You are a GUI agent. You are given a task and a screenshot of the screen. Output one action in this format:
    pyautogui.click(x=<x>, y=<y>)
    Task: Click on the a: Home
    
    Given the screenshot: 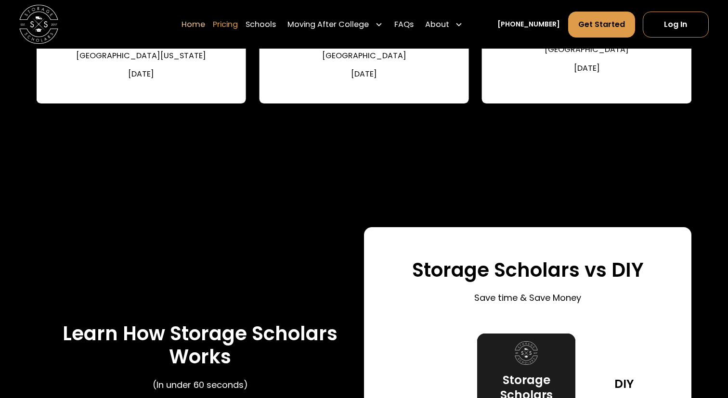 What is the action you would take?
    pyautogui.click(x=193, y=24)
    